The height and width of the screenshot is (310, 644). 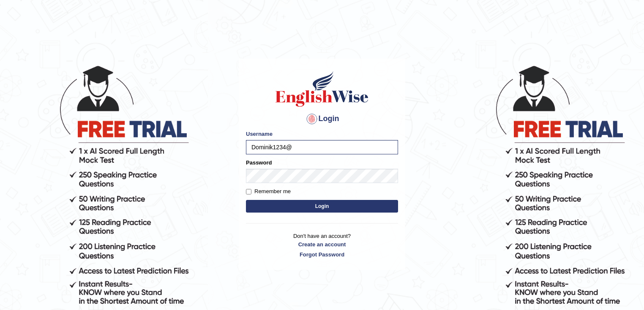 What do you see at coordinates (249, 192) in the screenshot?
I see `input: Remember me` at bounding box center [249, 192].